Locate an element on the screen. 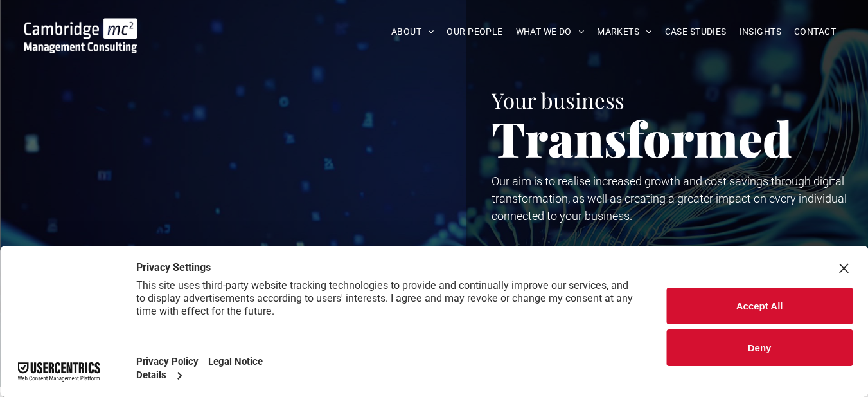  span: Transformed is located at coordinates (642, 138).